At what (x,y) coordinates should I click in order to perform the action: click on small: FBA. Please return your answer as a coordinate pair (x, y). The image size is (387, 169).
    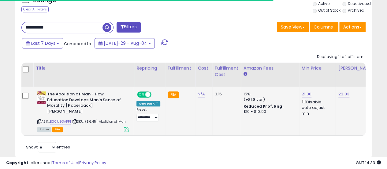
    Looking at the image, I should click on (173, 95).